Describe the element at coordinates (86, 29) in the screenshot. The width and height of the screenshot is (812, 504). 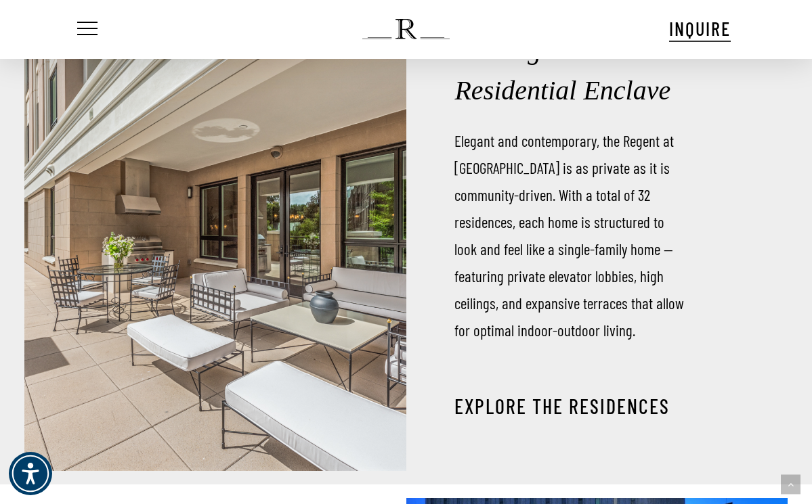
I see `a: Navigation Menu` at that location.